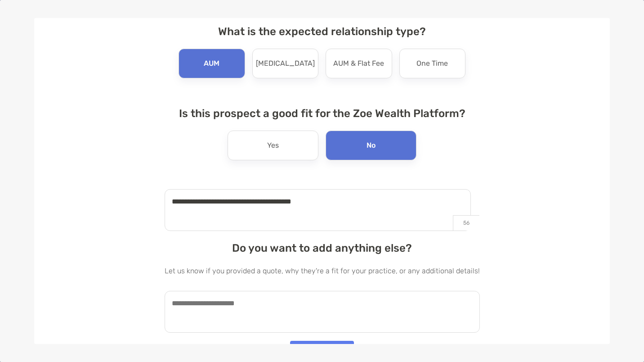 The image size is (644, 362). I want to click on p: Yes, so click(273, 145).